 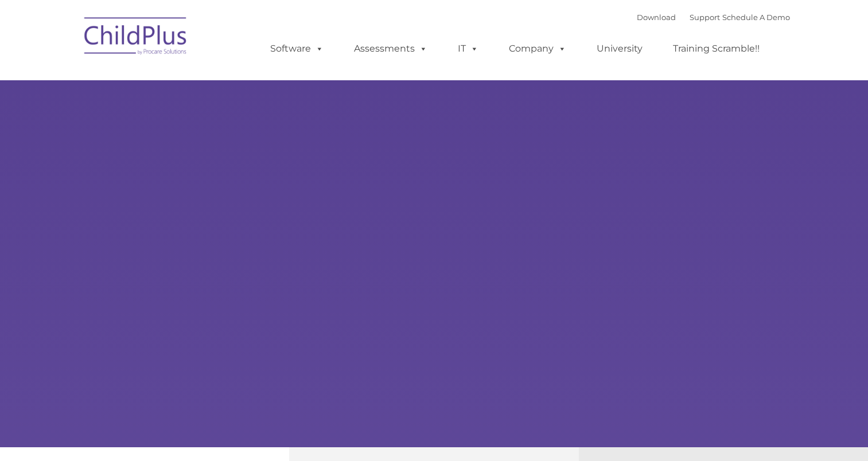 I want to click on a: Training Scramble!!, so click(x=716, y=48).